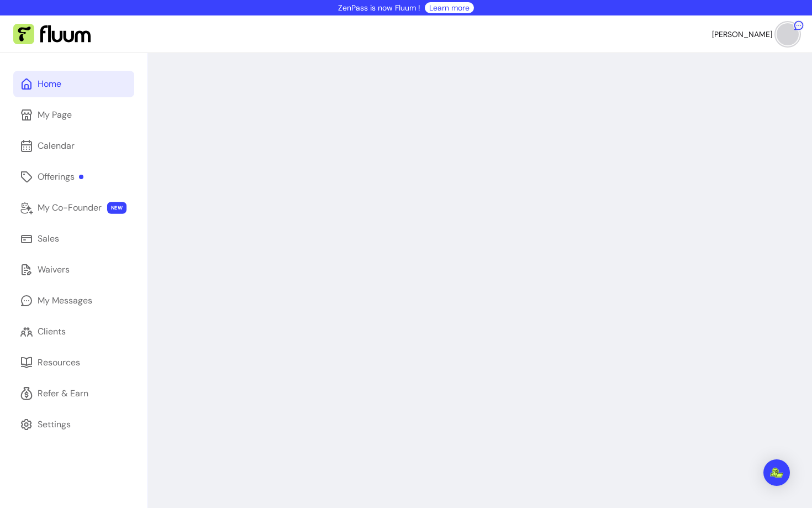  Describe the element at coordinates (52, 34) in the screenshot. I see `img: Fluum Logo` at that location.